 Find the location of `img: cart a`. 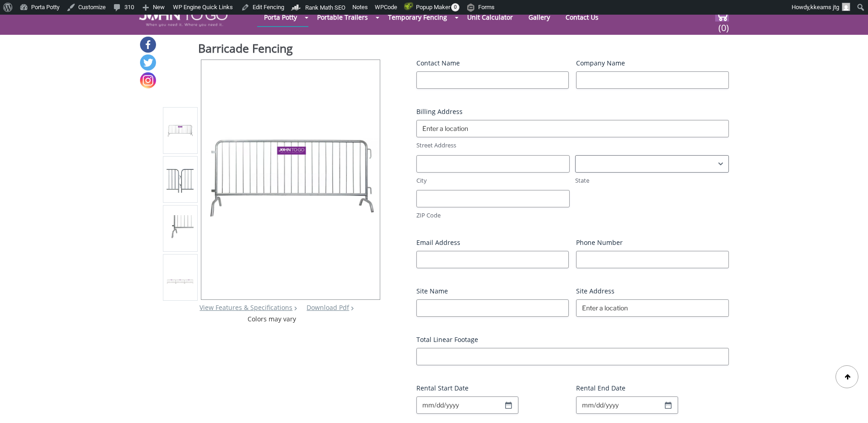

img: cart a is located at coordinates (722, 15).